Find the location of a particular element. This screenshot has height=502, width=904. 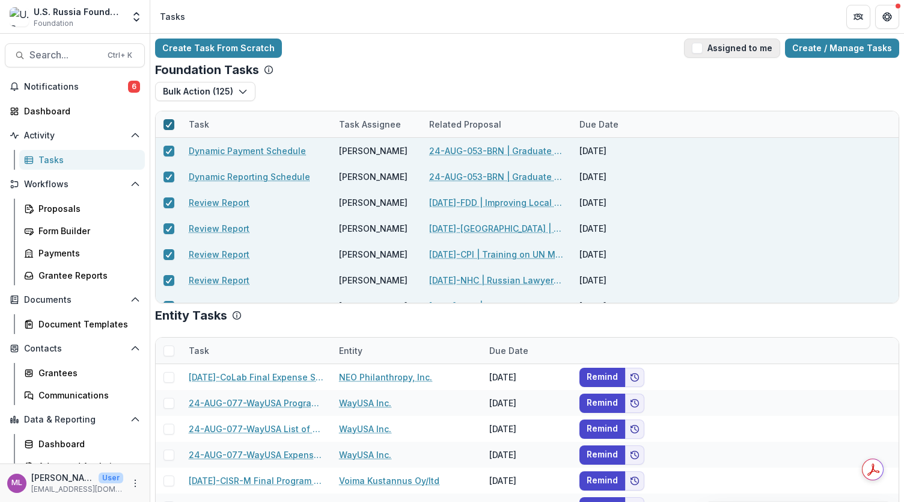

div: Maria Lvova is located at coordinates (17, 482).